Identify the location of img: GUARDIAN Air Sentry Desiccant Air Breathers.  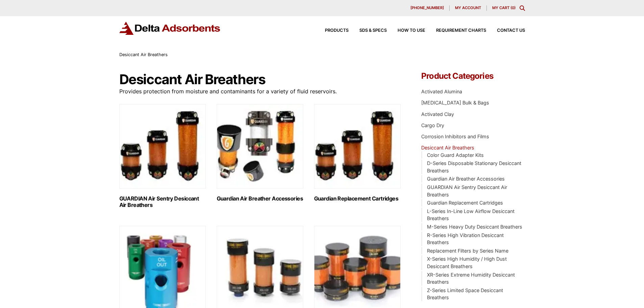
(163, 146).